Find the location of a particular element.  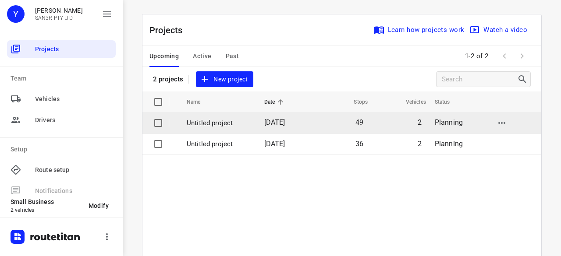

span: Active is located at coordinates (202, 56).